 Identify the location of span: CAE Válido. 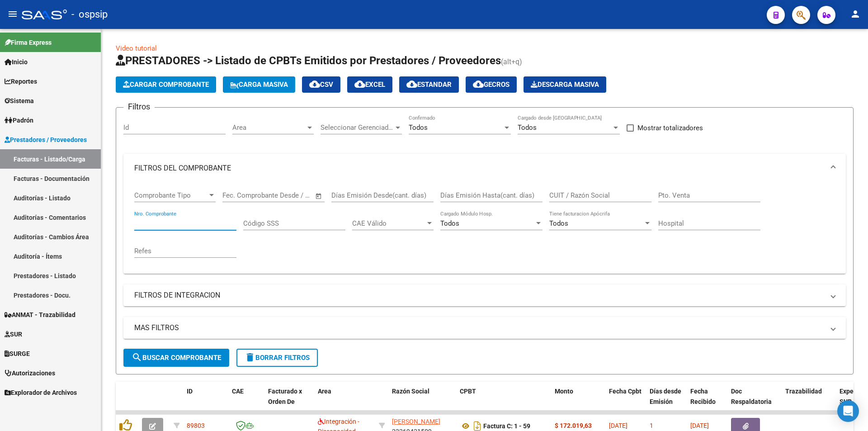
(388, 223).